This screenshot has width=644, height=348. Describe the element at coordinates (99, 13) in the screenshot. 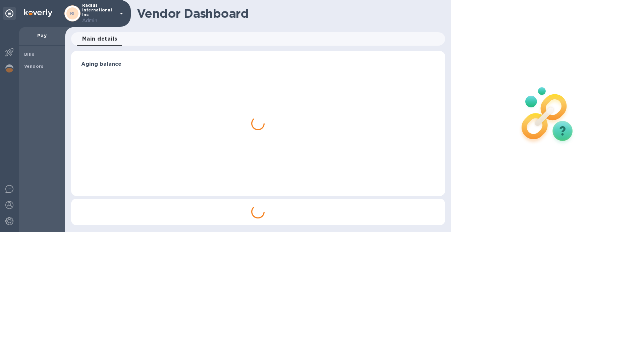

I see `p: Radius International Inc` at that location.